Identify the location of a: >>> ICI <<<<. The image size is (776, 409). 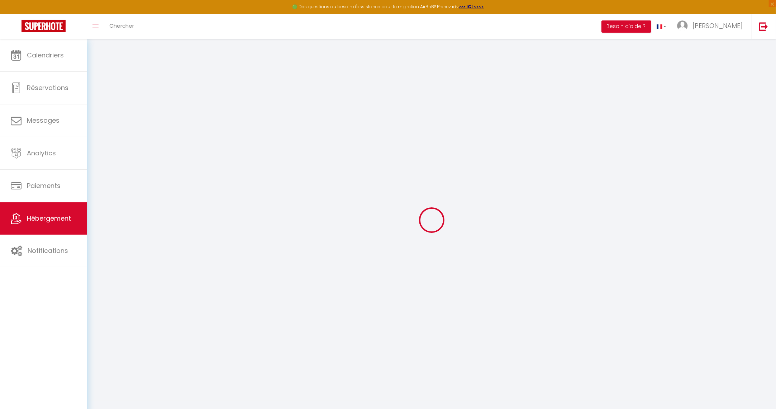
(472, 6).